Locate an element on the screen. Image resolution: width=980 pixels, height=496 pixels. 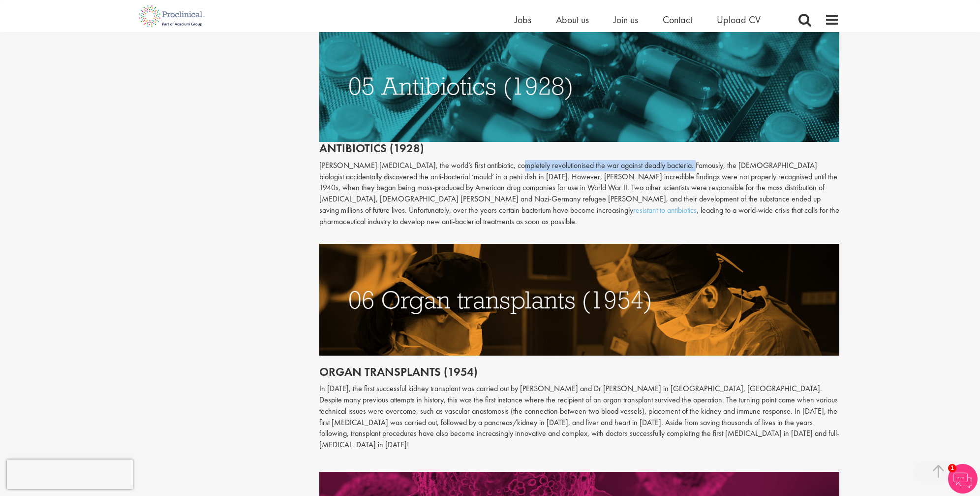
span: Join us is located at coordinates (626, 20).